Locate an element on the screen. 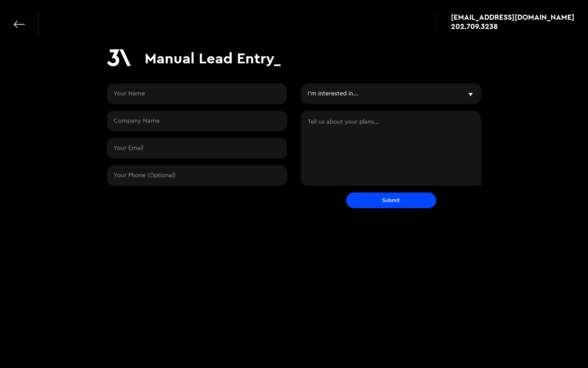  input: Your Phone (Optional) is located at coordinates (197, 175).